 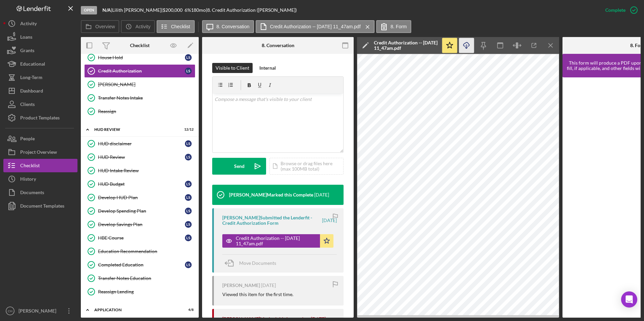 I want to click on a: People, so click(x=40, y=138).